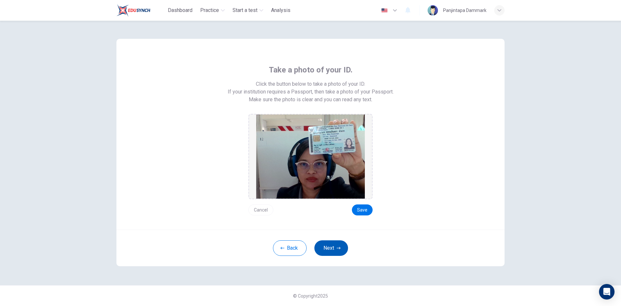 The image size is (621, 306). Describe the element at coordinates (133, 10) in the screenshot. I see `img: Train Test logo` at that location.